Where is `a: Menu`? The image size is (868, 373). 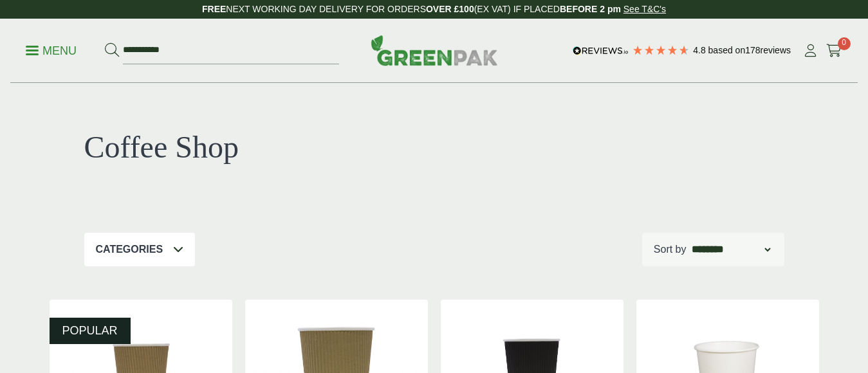
a: Menu is located at coordinates (51, 50).